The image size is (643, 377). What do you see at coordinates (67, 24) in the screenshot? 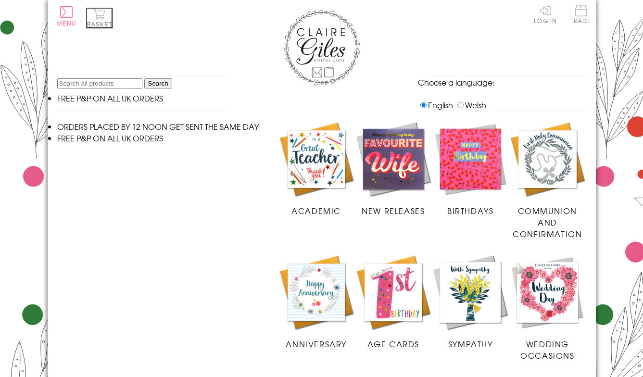
I see `span: Menu` at bounding box center [67, 24].